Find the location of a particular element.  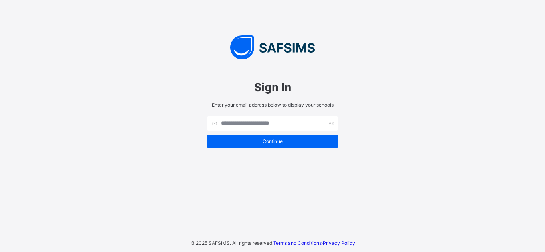

a: Terms and Conditions is located at coordinates (297, 243).